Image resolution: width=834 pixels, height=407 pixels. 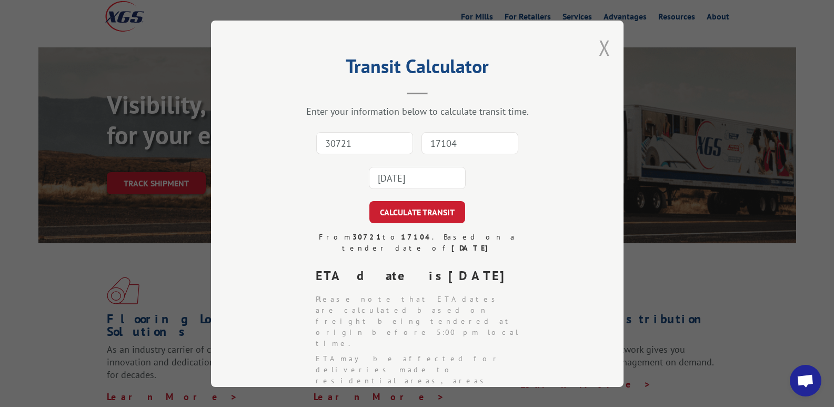 What do you see at coordinates (805, 380) in the screenshot?
I see `div: Open chat` at bounding box center [805, 380].